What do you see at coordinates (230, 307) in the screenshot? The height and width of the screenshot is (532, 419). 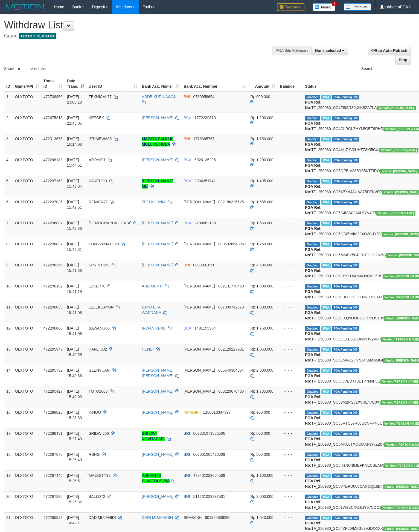 I see `span: Copy 087809742879 to clipboard` at bounding box center [230, 307].